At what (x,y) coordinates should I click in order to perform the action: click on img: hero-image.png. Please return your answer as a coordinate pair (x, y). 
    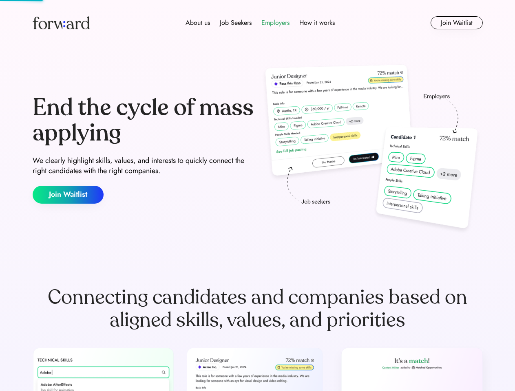
    Looking at the image, I should click on (372, 150).